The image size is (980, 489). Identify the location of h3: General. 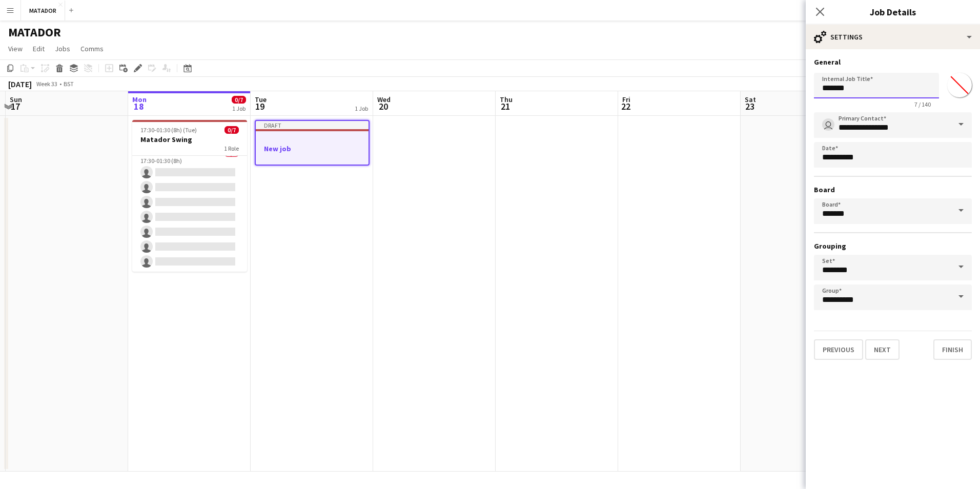
(893, 62).